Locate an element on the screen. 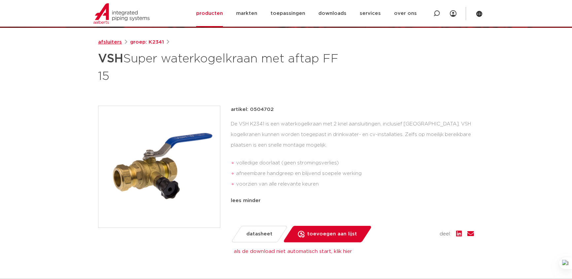 The width and height of the screenshot is (572, 279). li: afneembare handgreep en blijvend soepele werking is located at coordinates (355, 174).